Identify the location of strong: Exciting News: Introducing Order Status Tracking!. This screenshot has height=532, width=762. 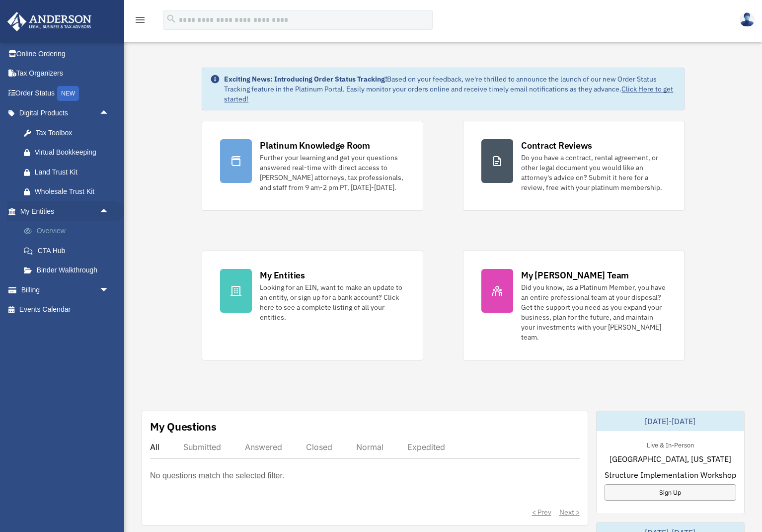
(305, 79).